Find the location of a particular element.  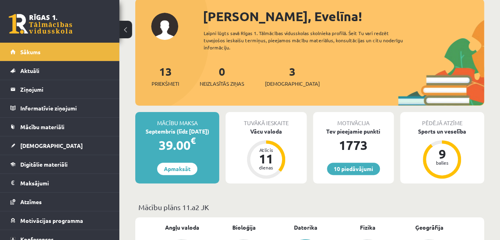

div: Atlicis is located at coordinates (266, 150).